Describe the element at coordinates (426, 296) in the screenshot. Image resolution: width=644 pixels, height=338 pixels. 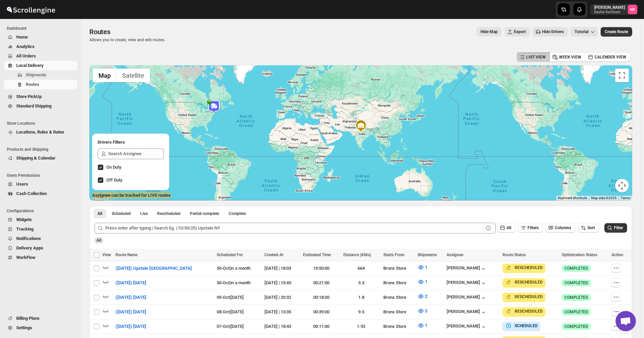
I see `span: 2` at that location.